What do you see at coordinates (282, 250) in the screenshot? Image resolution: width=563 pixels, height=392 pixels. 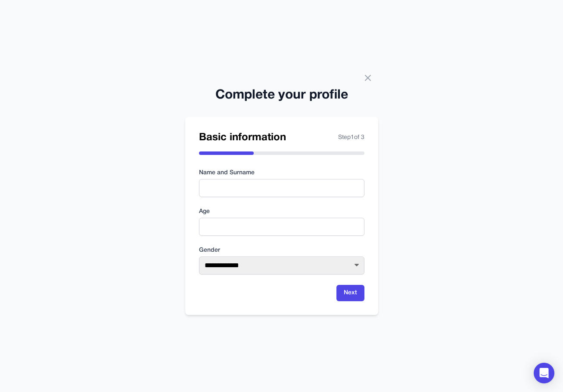 I see `label: Gender` at bounding box center [282, 250].